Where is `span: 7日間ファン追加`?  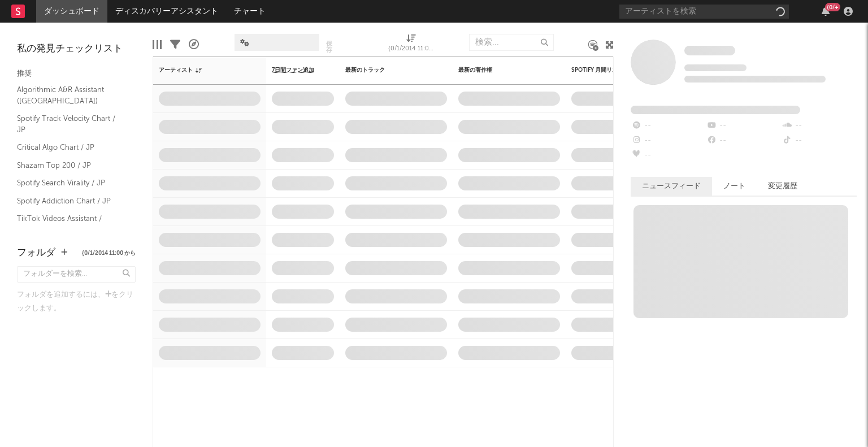 span: 7日間ファン追加 is located at coordinates (292, 70).